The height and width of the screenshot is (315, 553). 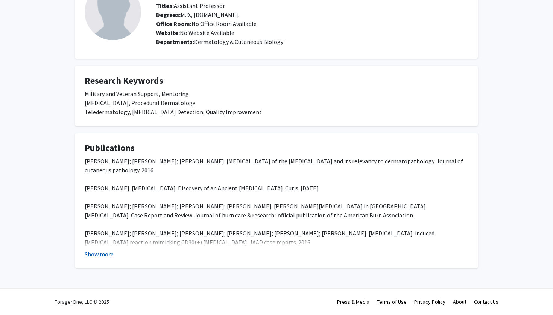 I want to click on span: No Website Available, so click(x=195, y=33).